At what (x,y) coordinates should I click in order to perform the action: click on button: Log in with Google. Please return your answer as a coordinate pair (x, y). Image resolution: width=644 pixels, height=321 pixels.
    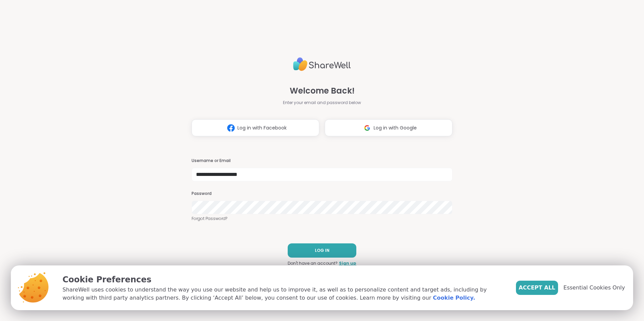
    Looking at the image, I should click on (388, 128).